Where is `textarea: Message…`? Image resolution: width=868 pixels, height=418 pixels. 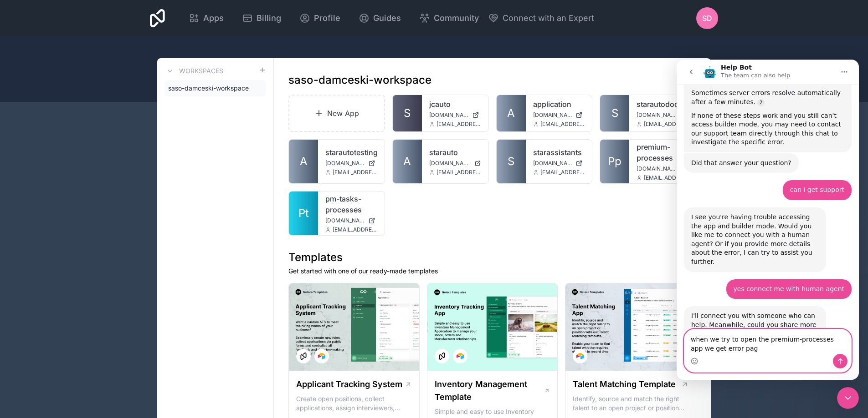
textarea: Message… is located at coordinates (91, 282).